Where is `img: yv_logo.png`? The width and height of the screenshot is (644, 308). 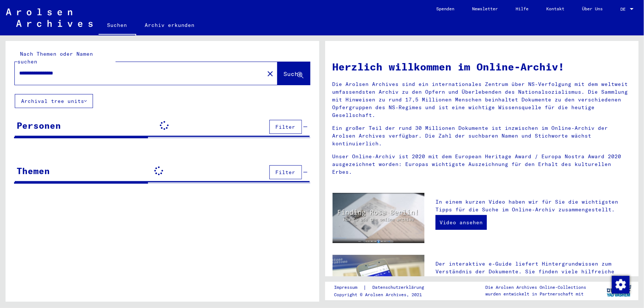 img: yv_logo.png is located at coordinates (619, 291).